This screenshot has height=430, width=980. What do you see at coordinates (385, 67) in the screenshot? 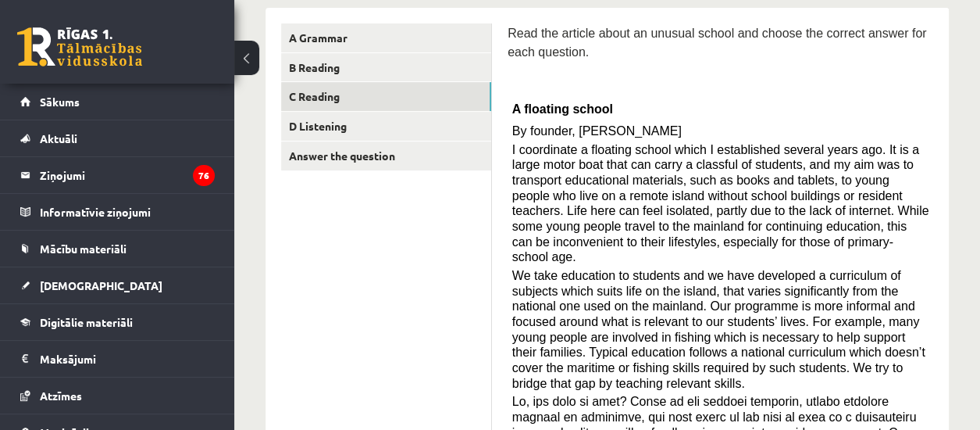
I see `a: B Reading` at bounding box center [385, 67].